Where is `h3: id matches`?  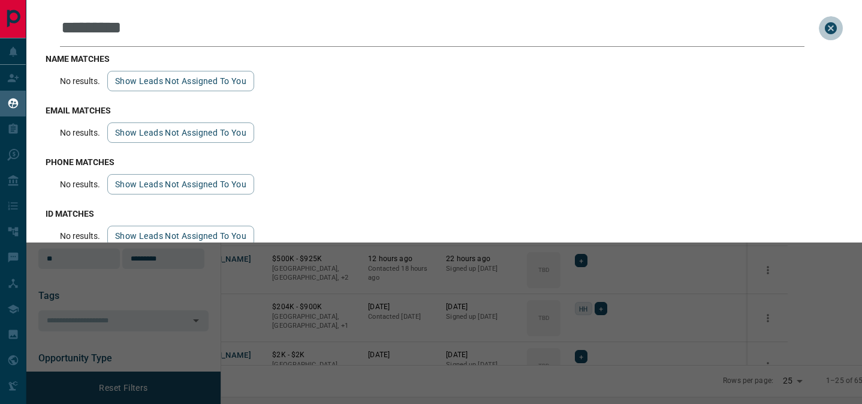 h3: id matches is located at coordinates (444, 213).